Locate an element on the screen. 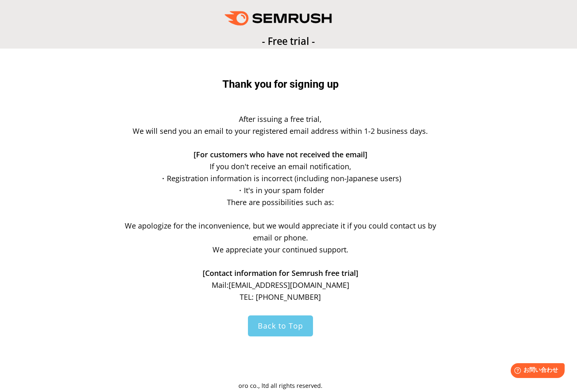 This screenshot has width=577, height=392. font: There are possibilities such as: is located at coordinates (281, 203).